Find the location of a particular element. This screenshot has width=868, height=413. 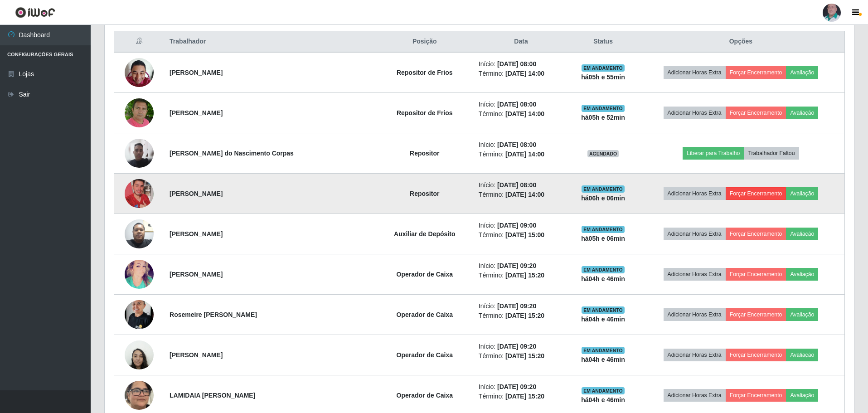

strong: há 05 h e 06 min is located at coordinates (603, 239).